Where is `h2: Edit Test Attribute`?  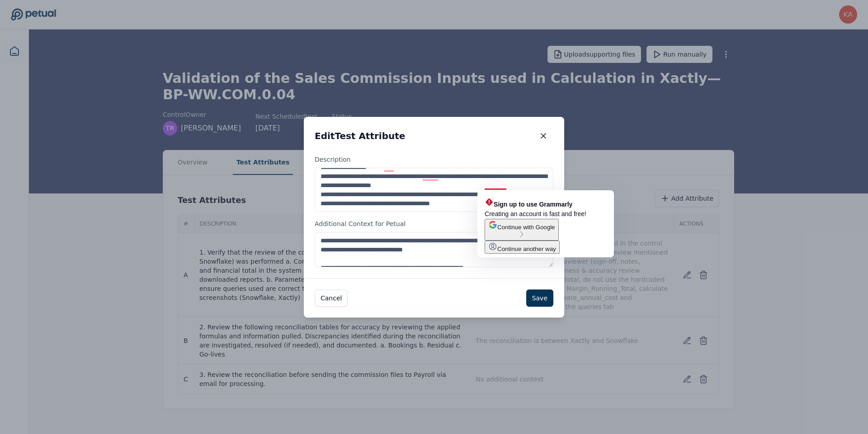 h2: Edit Test Attribute is located at coordinates (360, 136).